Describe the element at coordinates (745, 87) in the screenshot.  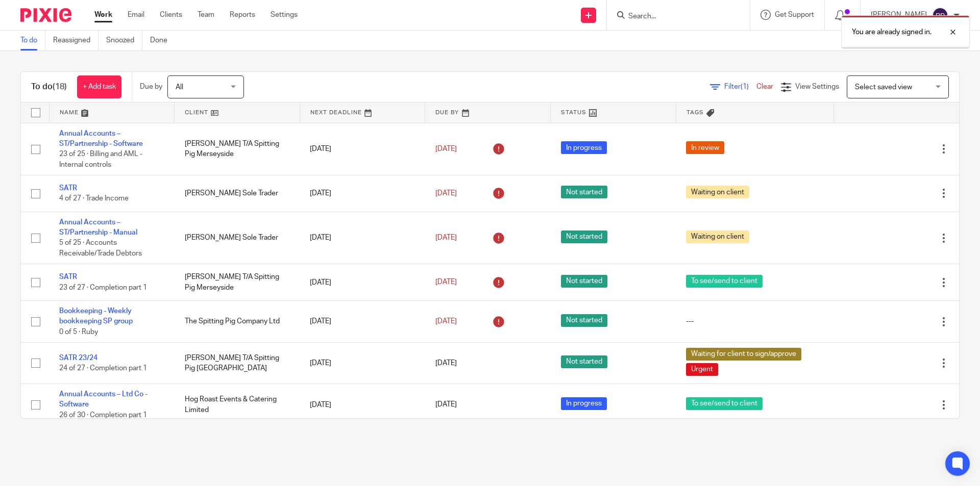
I see `span: (1)` at that location.